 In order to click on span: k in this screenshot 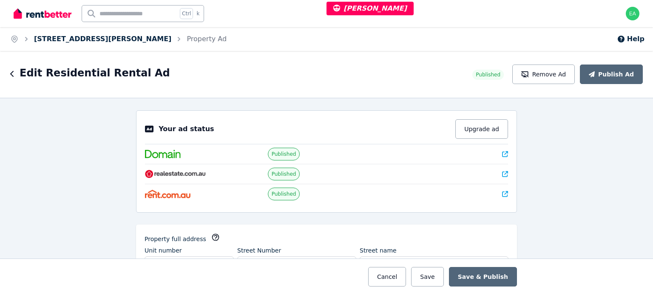, I will do `click(198, 14)`.